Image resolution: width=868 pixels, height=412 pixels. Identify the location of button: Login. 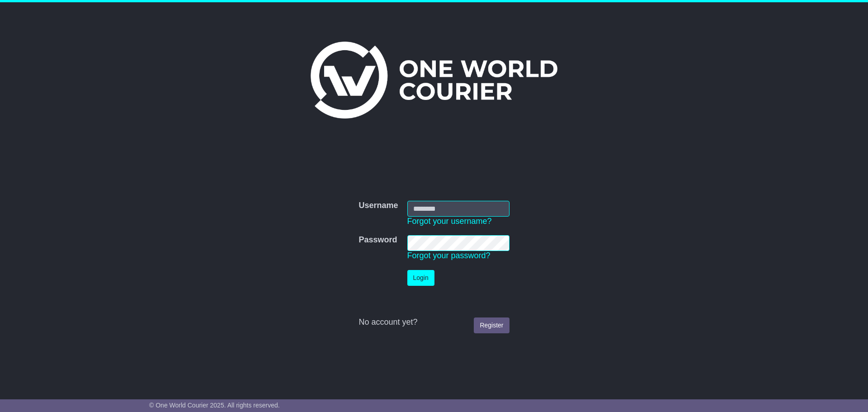
(421, 278).